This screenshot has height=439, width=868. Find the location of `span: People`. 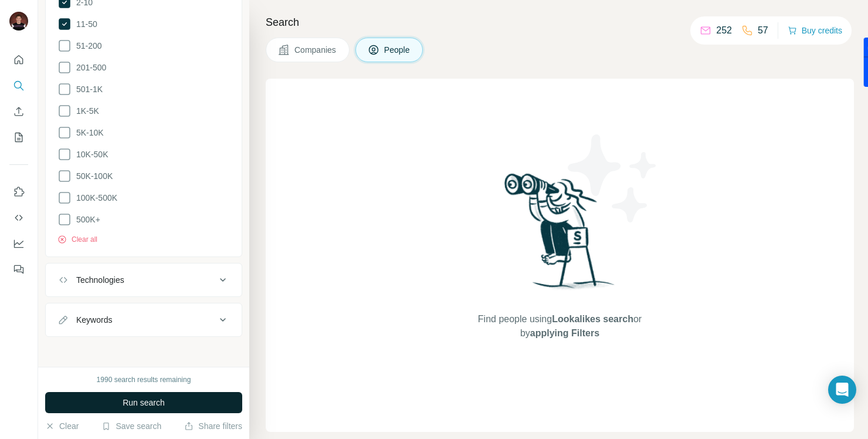

span: People is located at coordinates (398, 50).